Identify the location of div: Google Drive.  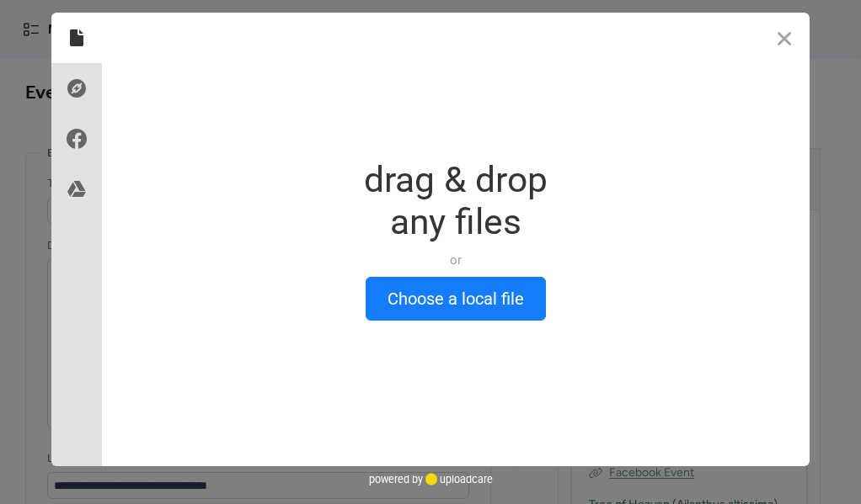
(77, 189).